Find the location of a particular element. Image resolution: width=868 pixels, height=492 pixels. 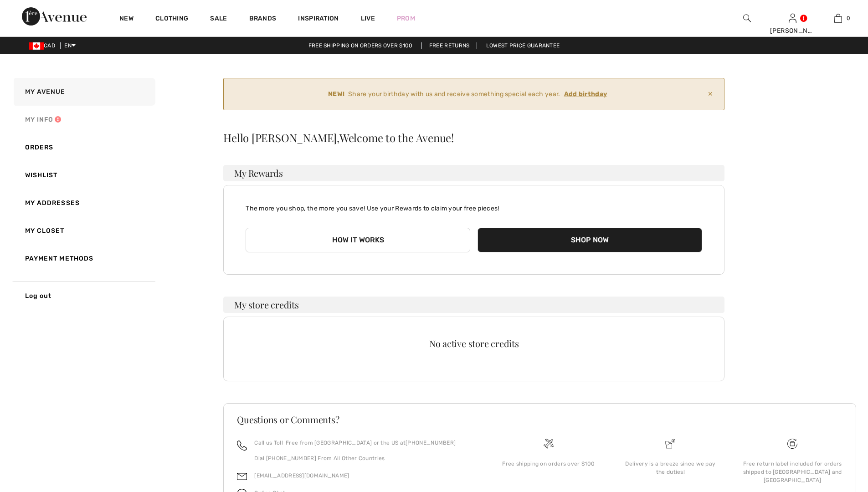

a: Prom is located at coordinates (406, 18).